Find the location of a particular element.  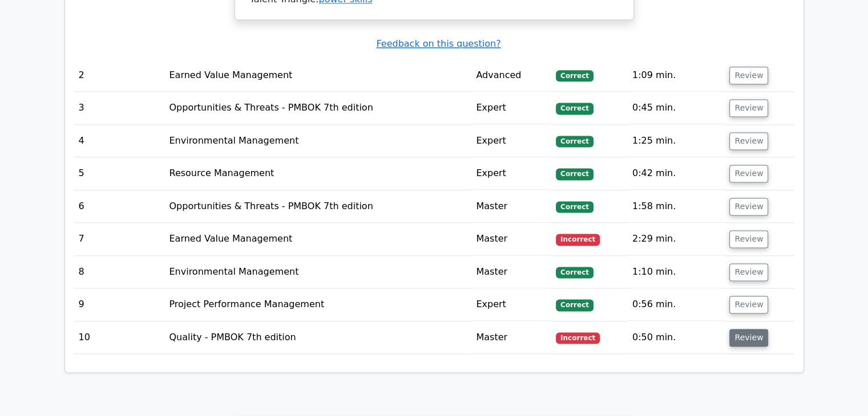

td: 9 is located at coordinates (119, 305).